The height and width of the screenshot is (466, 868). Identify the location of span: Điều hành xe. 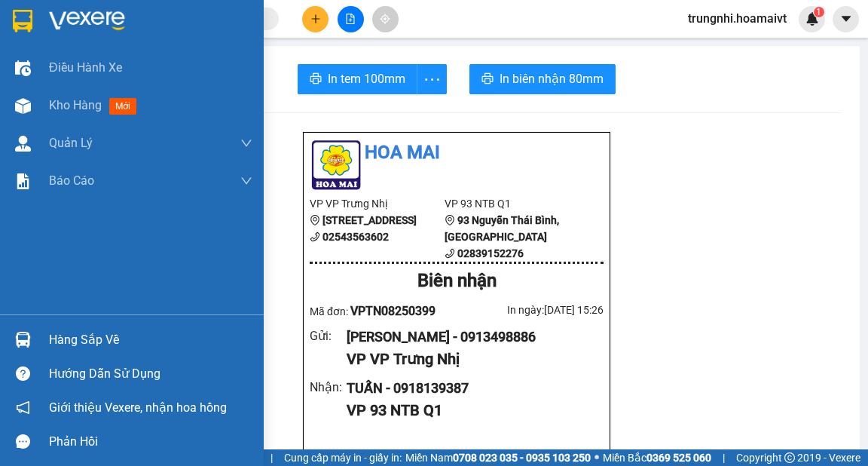
(85, 67).